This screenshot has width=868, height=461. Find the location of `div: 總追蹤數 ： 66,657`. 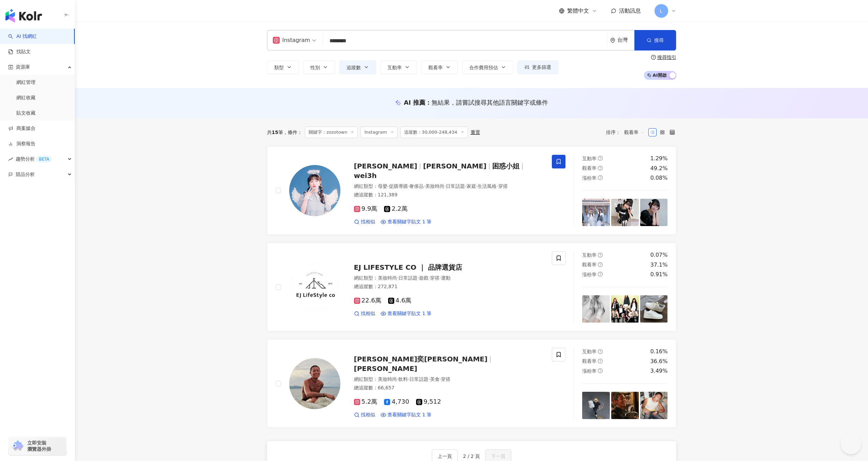

div: 總追蹤數 ： 66,657 is located at coordinates (449, 388).